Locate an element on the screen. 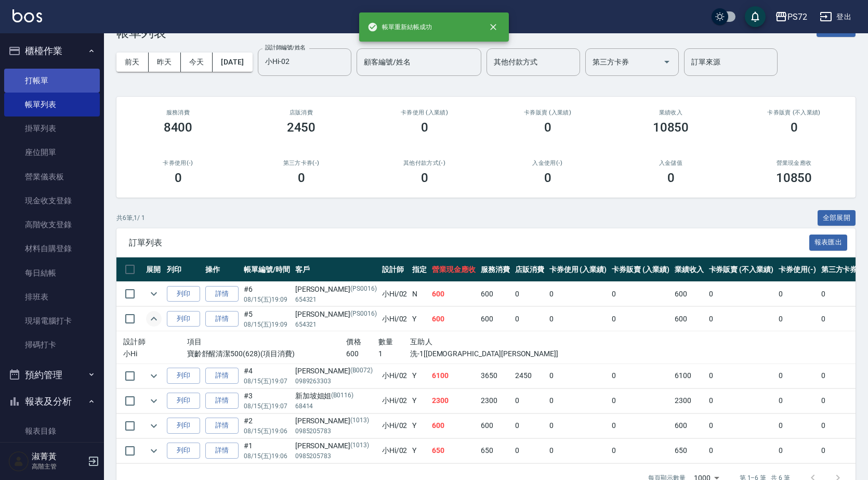  td: 2300 is located at coordinates (495, 401).